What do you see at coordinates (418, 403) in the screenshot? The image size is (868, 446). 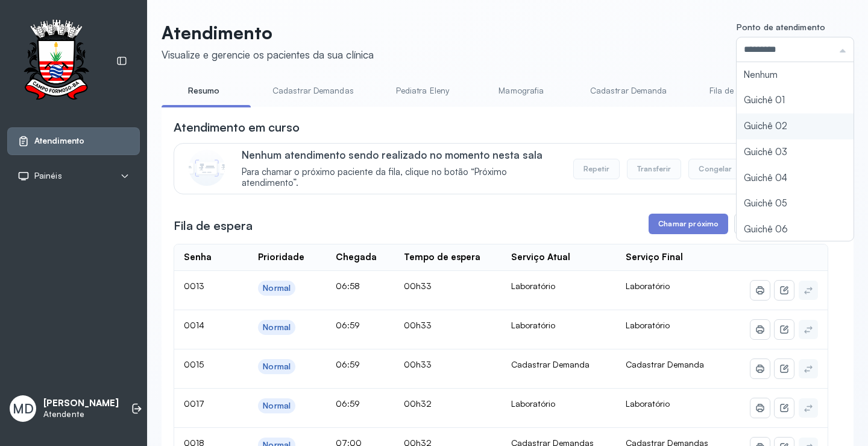 I see `span: 00h32` at bounding box center [418, 403].